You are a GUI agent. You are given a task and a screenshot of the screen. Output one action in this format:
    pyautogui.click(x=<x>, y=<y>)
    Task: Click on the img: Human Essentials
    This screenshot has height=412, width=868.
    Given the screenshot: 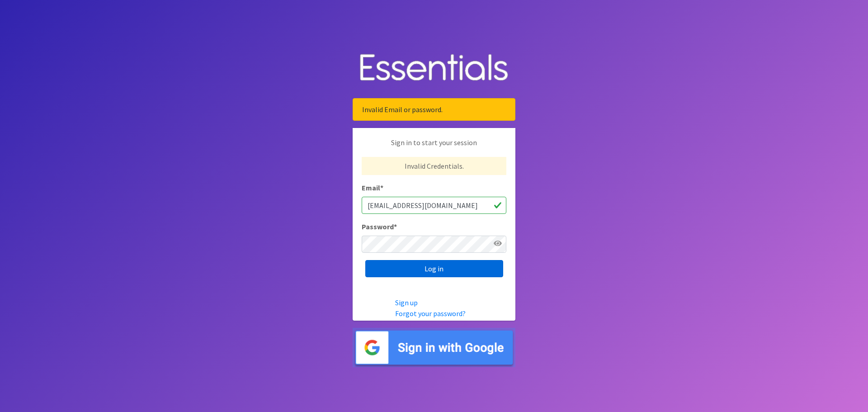 What is the action you would take?
    pyautogui.click(x=434, y=68)
    